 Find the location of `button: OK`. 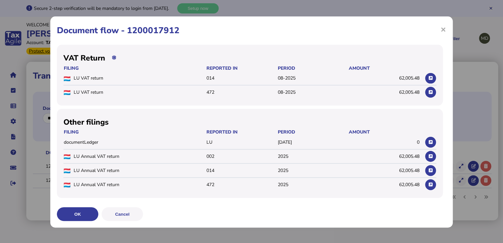

button: OK is located at coordinates (78, 214).